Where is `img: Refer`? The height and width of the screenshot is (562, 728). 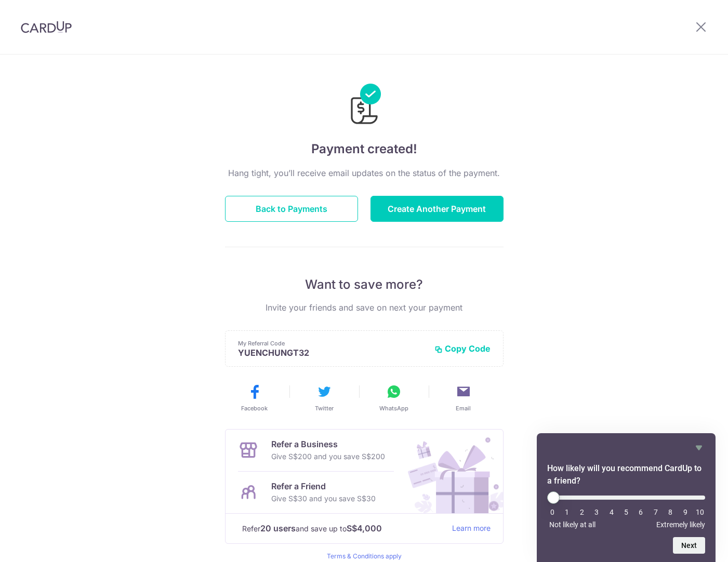 img: Refer is located at coordinates (451, 471).